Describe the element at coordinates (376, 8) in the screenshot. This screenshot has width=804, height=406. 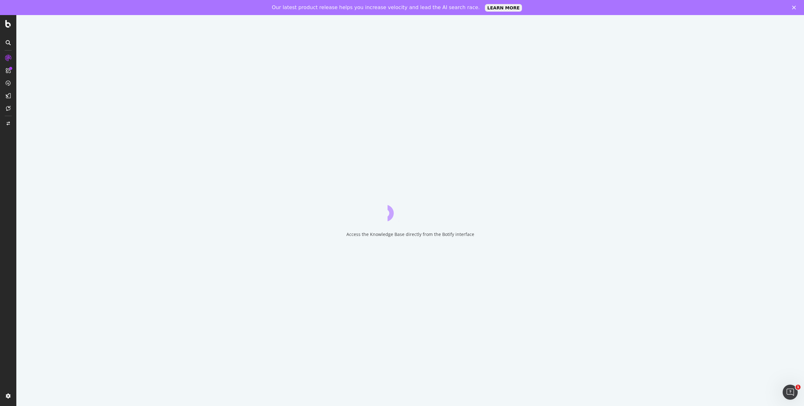
I see `div: Our latest product release helps you increase velocity and lead the AI search race.` at that location.